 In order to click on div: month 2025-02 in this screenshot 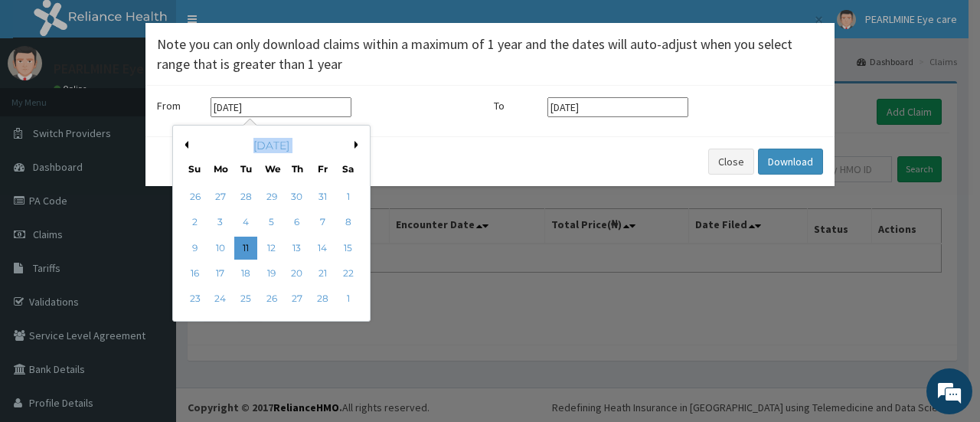, I will do `click(271, 248)`.